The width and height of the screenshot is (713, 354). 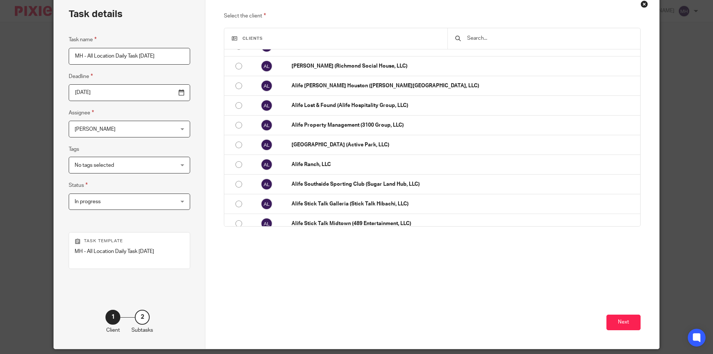 What do you see at coordinates (129, 93) in the screenshot?
I see `input: Pick a date` at bounding box center [129, 93].